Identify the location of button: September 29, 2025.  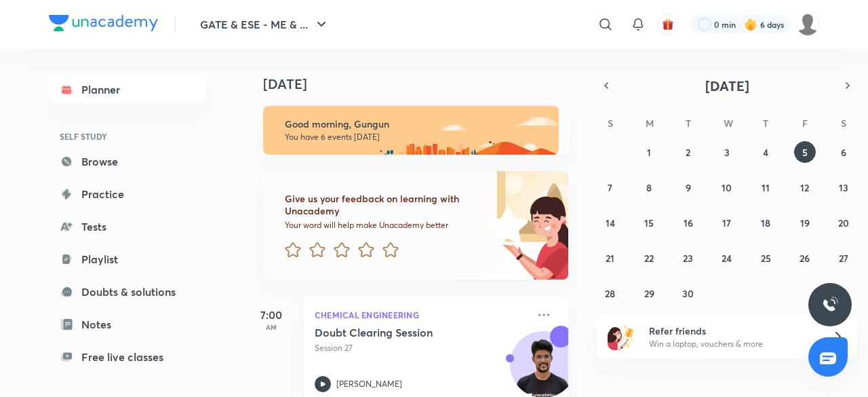
(649, 293).